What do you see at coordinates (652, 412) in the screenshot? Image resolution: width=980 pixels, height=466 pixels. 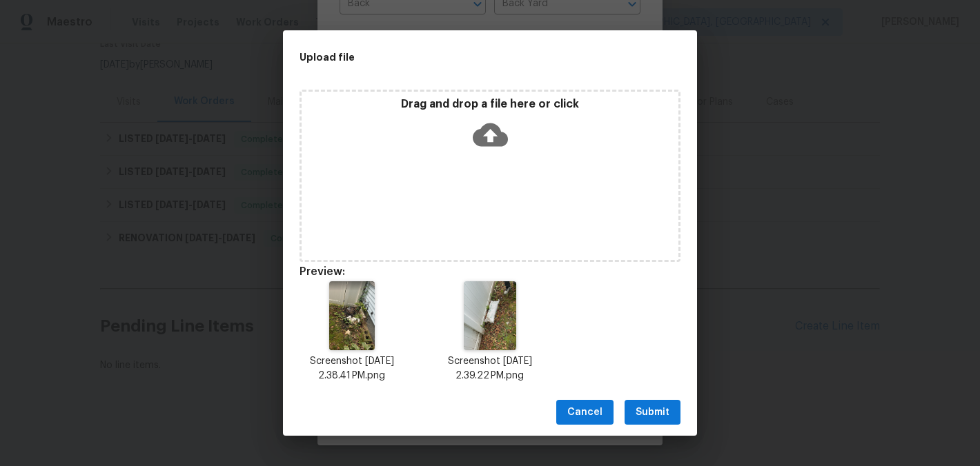 I see `button: Submit` at bounding box center [652, 412].